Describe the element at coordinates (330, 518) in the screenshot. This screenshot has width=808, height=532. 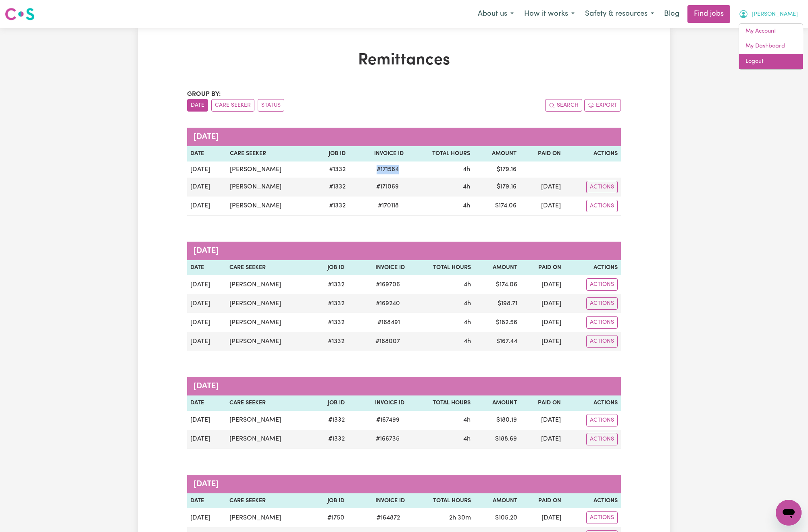
I see `td: # 1750` at that location.